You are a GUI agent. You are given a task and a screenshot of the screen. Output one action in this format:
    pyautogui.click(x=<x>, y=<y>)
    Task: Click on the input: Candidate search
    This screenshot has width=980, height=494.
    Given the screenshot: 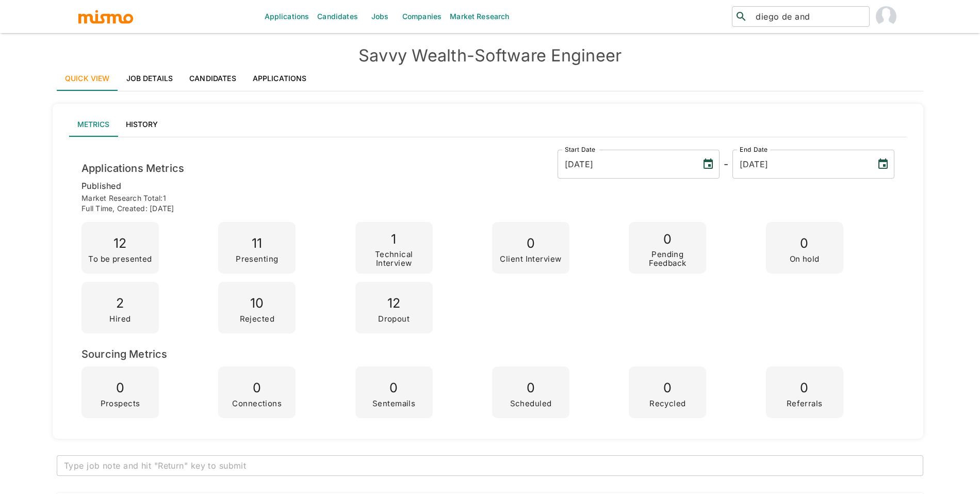 What is the action you would take?
    pyautogui.click(x=808, y=16)
    